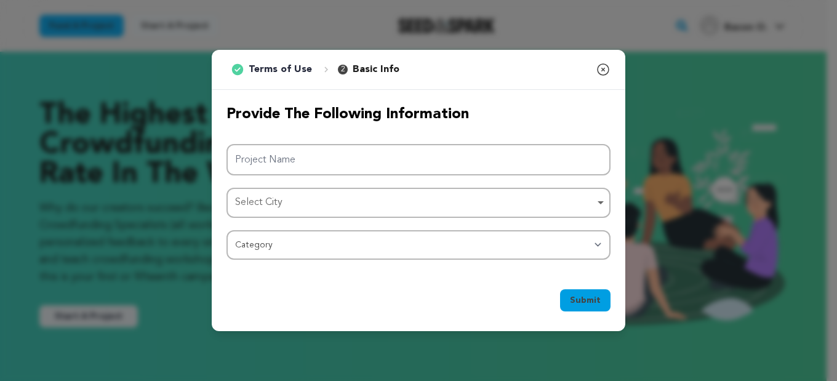 Image resolution: width=837 pixels, height=381 pixels. I want to click on span: Submit, so click(585, 300).